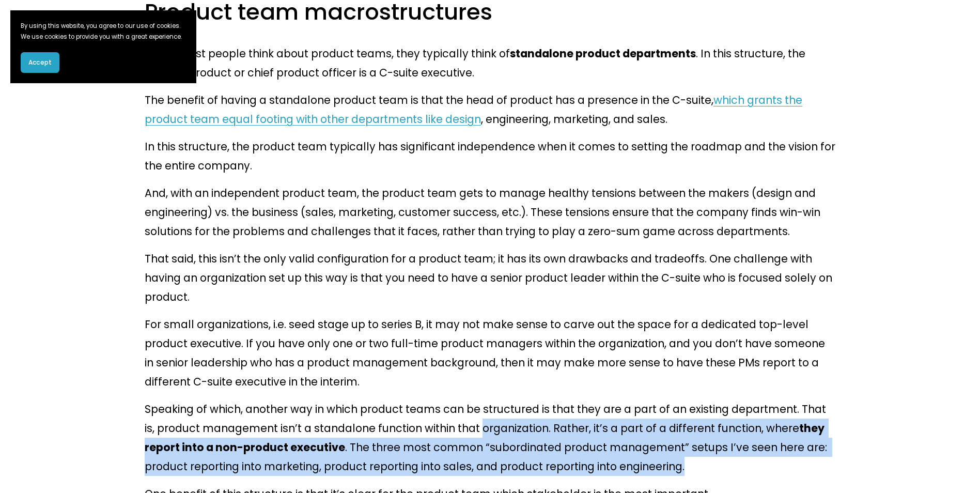 The image size is (980, 493). Describe the element at coordinates (603, 53) in the screenshot. I see `strong: standalone product departments` at that location.